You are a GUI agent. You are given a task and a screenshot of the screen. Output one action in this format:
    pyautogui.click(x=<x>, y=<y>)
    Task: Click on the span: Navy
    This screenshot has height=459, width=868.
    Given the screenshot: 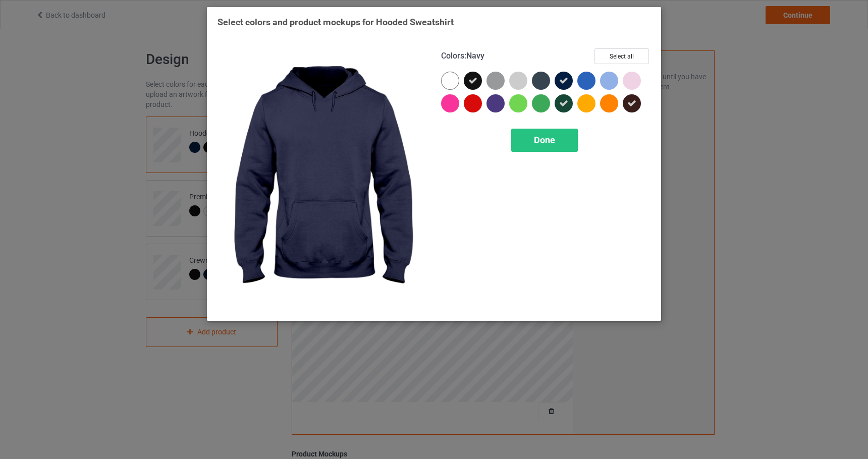 What is the action you would take?
    pyautogui.click(x=476, y=56)
    